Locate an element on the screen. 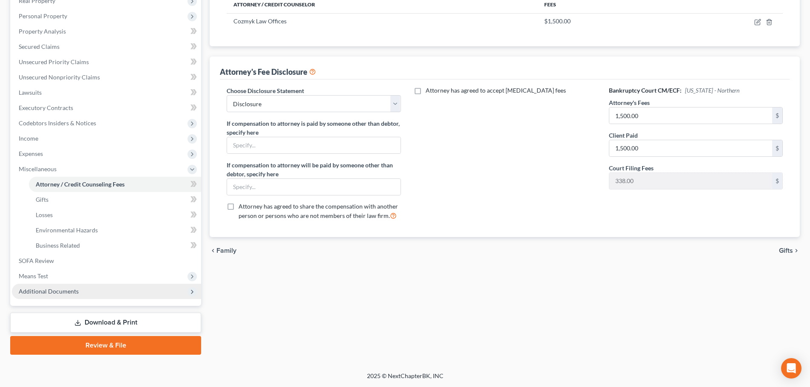 Image resolution: width=810 pixels, height=387 pixels. a: Losses is located at coordinates (115, 215).